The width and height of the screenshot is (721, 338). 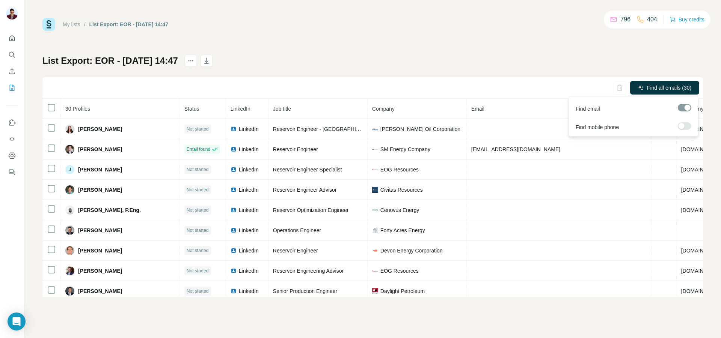 I want to click on button: Enrich CSV, so click(x=12, y=71).